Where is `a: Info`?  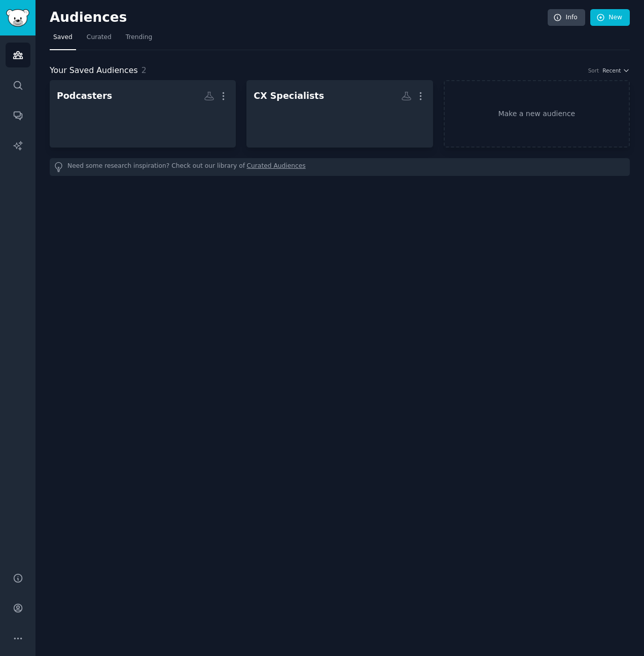
a: Info is located at coordinates (566, 18).